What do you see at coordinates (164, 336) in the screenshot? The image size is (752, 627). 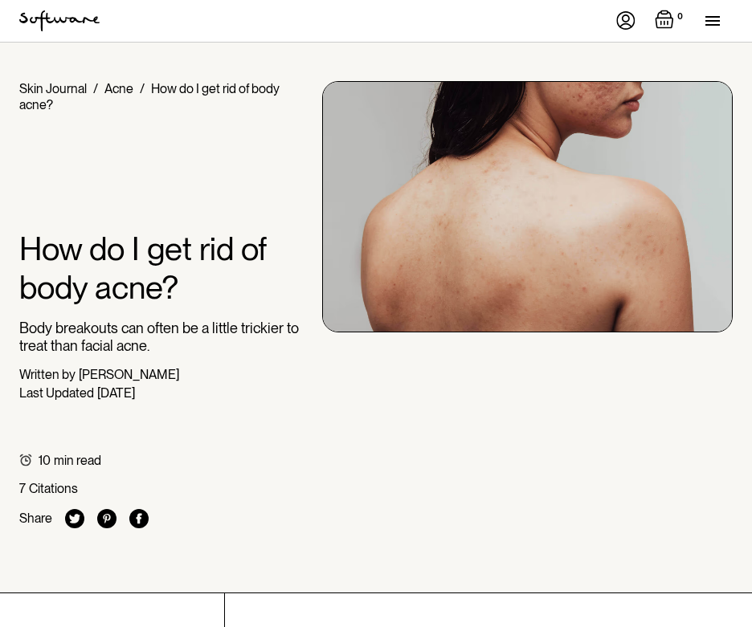 I see `p: Body breakouts can often be a little trickier to treat than facial acne.` at bounding box center [164, 336].